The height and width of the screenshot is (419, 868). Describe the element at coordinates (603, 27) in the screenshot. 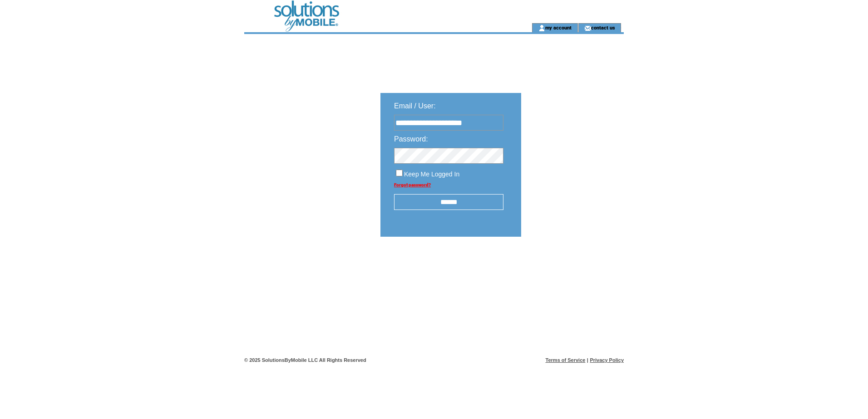

I see `a: contact us` at that location.